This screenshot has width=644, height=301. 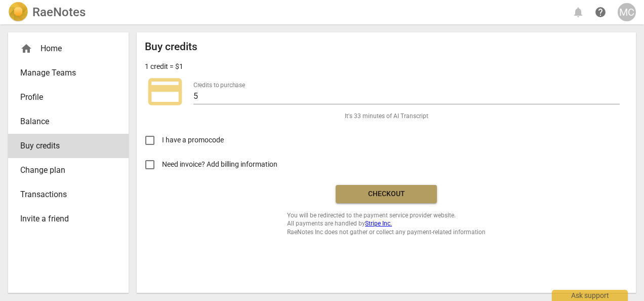 What do you see at coordinates (26, 49) in the screenshot?
I see `span: home` at bounding box center [26, 49].